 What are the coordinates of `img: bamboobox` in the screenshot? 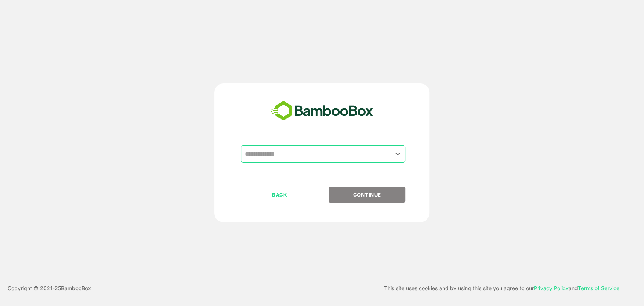 It's located at (322, 111).